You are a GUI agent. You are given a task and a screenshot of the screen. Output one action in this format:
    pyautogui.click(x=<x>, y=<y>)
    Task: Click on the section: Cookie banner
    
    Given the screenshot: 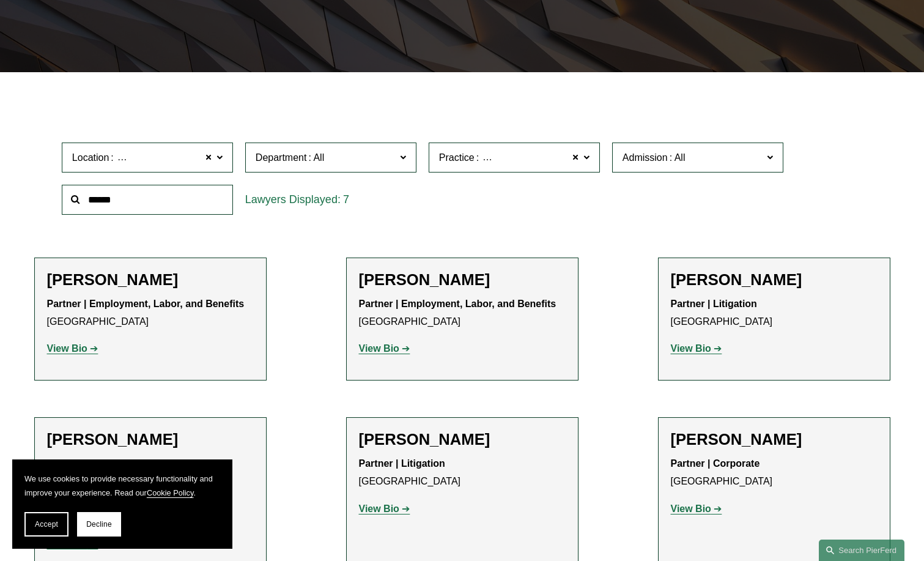 What is the action you would take?
    pyautogui.click(x=122, y=504)
    